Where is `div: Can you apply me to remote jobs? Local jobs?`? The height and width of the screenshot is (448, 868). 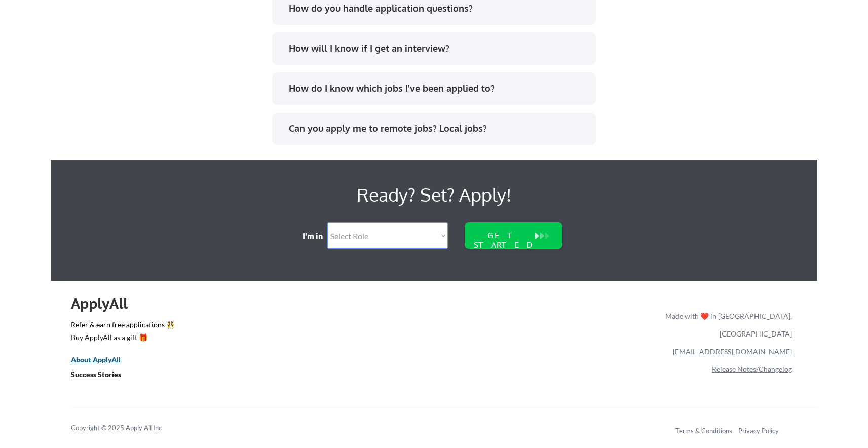
div: Can you apply me to remote jobs? Local jobs? is located at coordinates (437, 128).